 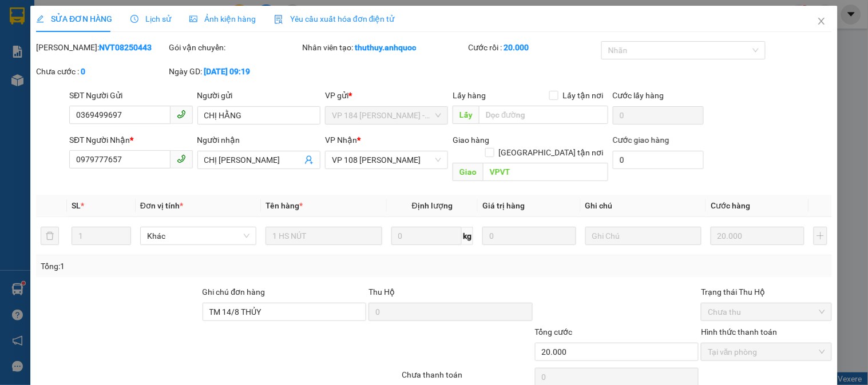 I want to click on span: VP Nhận, so click(x=341, y=140).